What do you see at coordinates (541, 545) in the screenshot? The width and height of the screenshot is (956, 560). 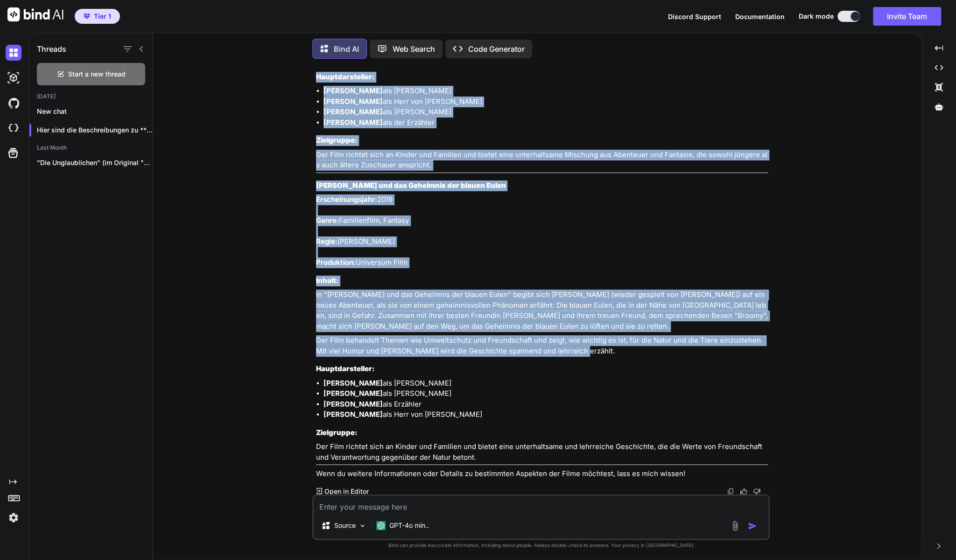 I see `p: Bind can provide inaccurate information, including about people. Always double-check its answers....` at bounding box center [541, 545].